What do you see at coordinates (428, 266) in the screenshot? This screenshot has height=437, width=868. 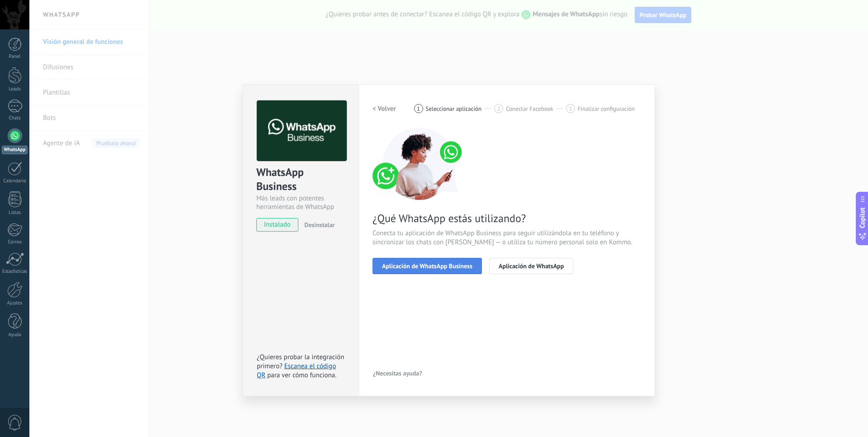 I see `span: Aplicación de WhatsApp Business` at bounding box center [428, 266].